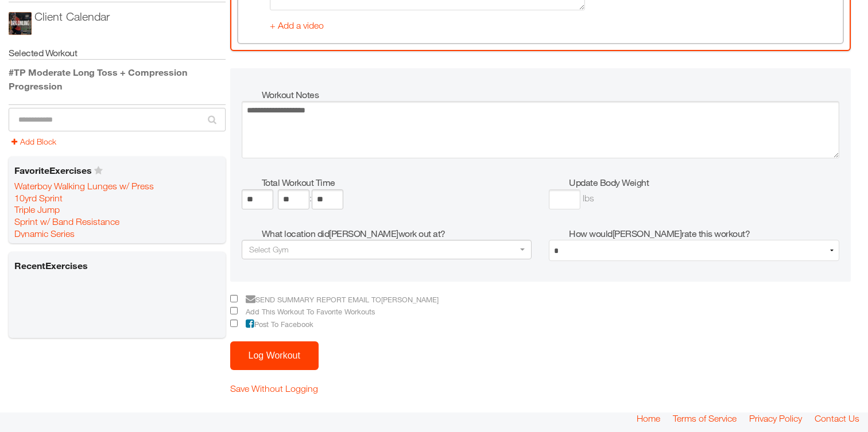 The width and height of the screenshot is (868, 432). What do you see at coordinates (44, 233) in the screenshot?
I see `a: Dynamic Series` at bounding box center [44, 233].